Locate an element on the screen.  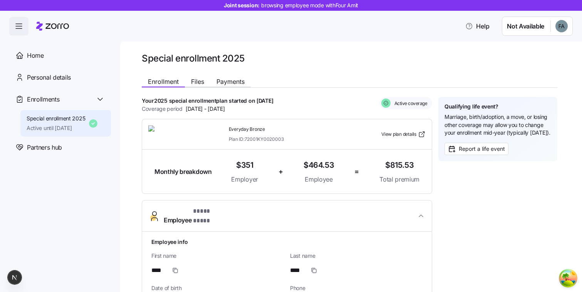
span: Last name is located at coordinates (356, 256).